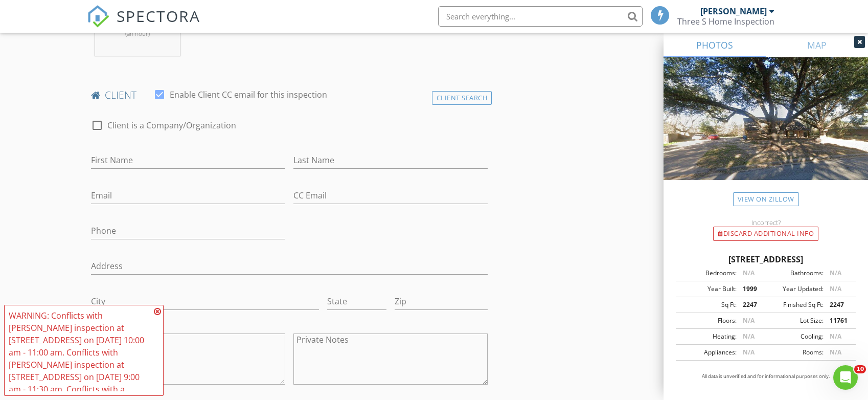 This screenshot has height=400, width=868. Describe the element at coordinates (144, 24) in the screenshot. I see `a: SPECTORA` at that location.